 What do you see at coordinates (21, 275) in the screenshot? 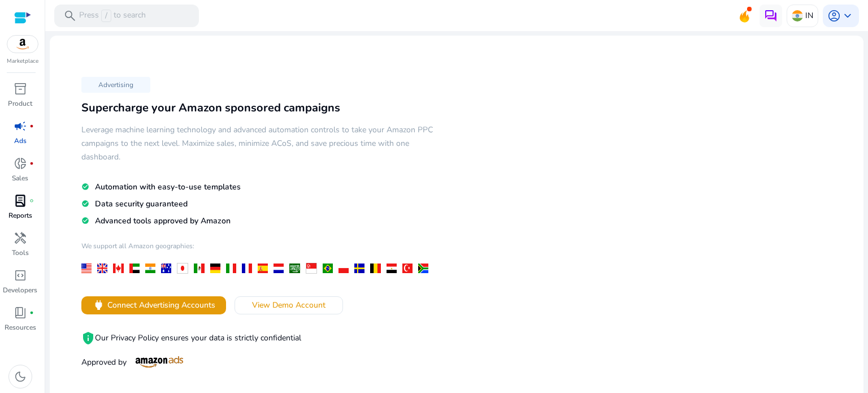
I see `span: code_blocks` at bounding box center [21, 275].